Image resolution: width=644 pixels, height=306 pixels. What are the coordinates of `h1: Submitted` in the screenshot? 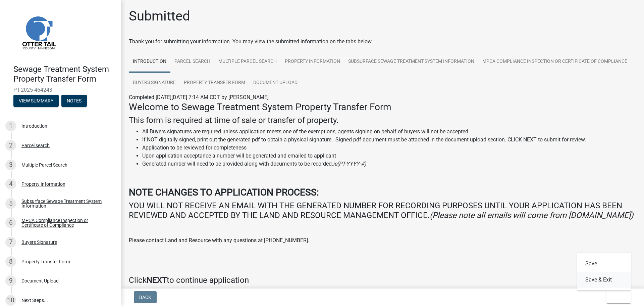 It's located at (159, 16).